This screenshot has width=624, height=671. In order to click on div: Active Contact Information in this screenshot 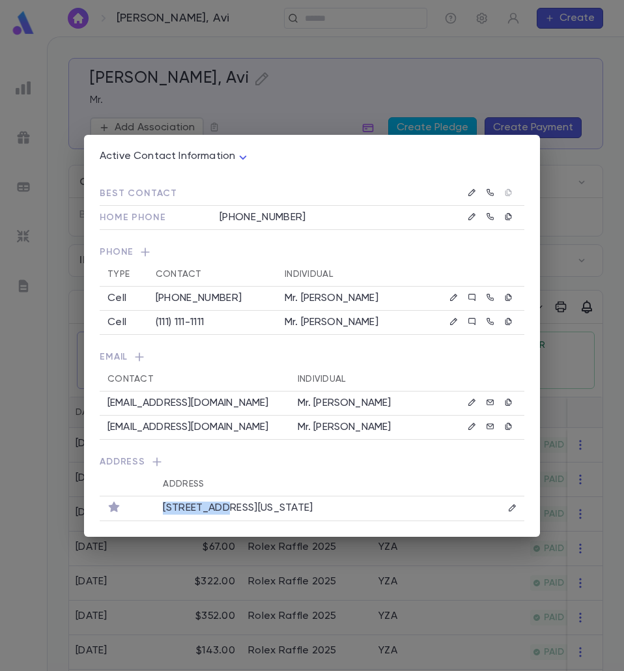, I will do `click(175, 156)`.